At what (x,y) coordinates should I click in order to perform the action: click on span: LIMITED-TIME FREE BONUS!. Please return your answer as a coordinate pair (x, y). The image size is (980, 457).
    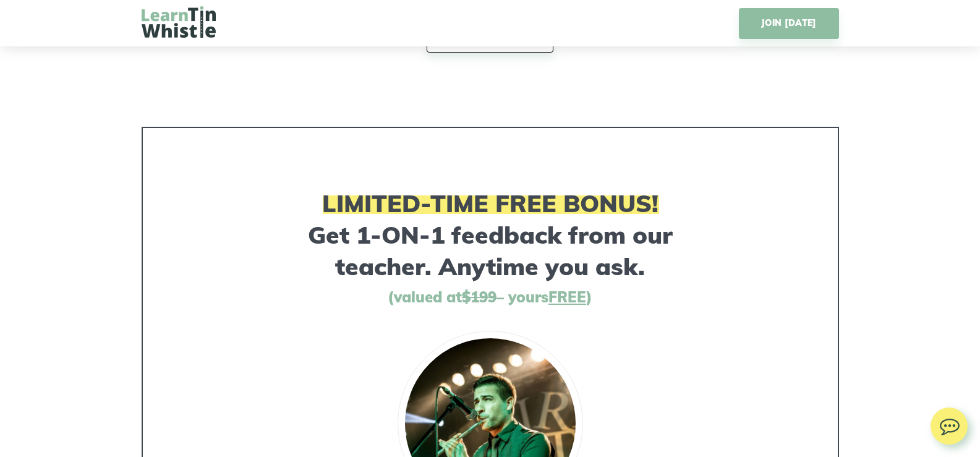
    Looking at the image, I should click on (491, 203).